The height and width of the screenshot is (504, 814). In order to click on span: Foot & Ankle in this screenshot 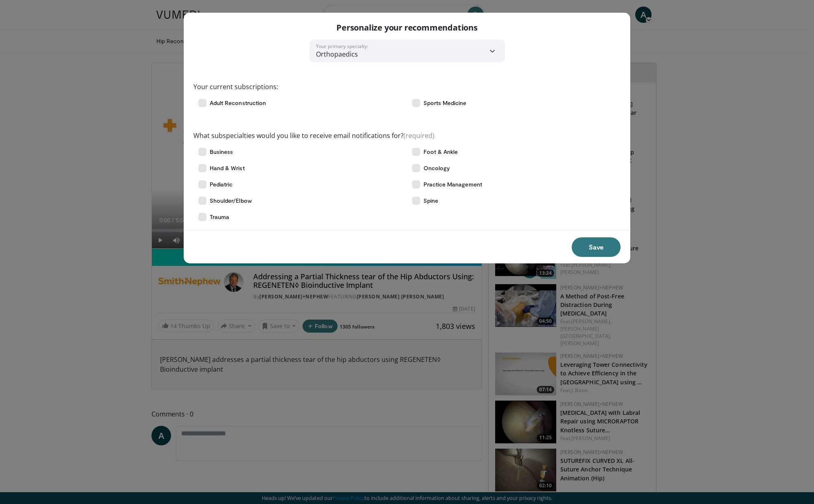, I will do `click(440, 152)`.